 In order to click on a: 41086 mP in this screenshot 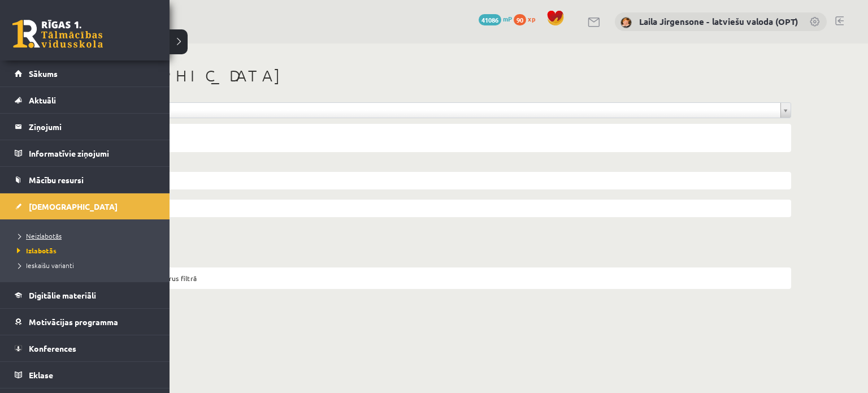, I will do `click(495, 19)`.